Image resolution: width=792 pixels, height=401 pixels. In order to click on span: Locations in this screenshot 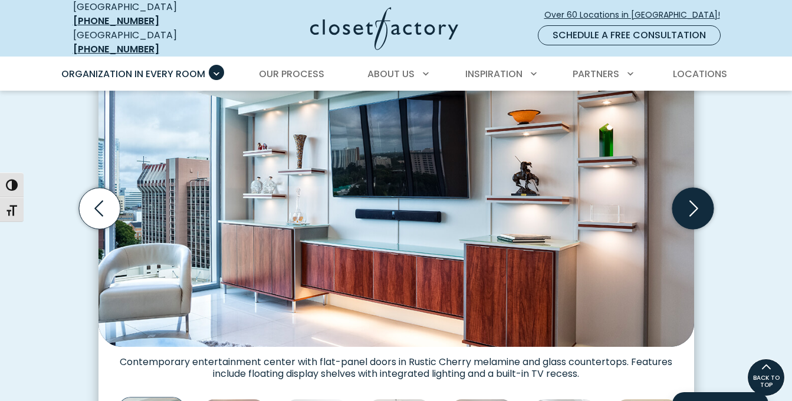, I will do `click(700, 74)`.